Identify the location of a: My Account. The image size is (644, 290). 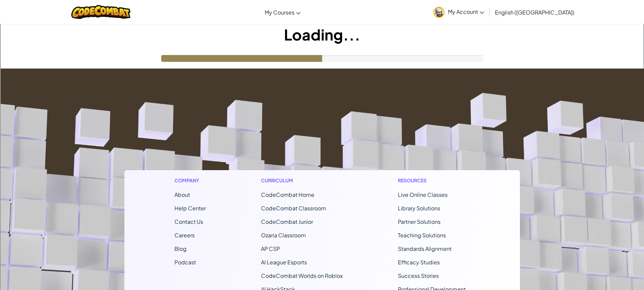
(458, 12).